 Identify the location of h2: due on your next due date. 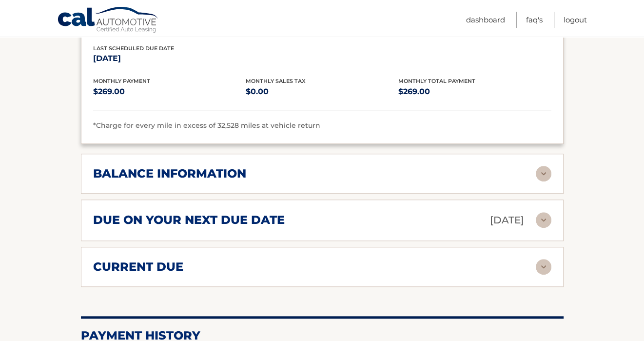
(189, 220).